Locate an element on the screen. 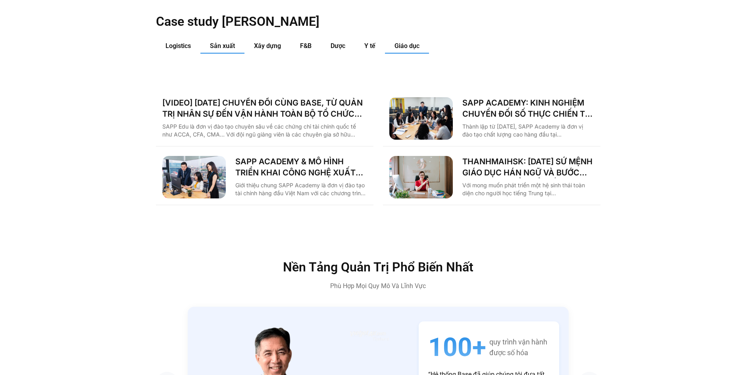  span: Xây dựng is located at coordinates (268, 46).